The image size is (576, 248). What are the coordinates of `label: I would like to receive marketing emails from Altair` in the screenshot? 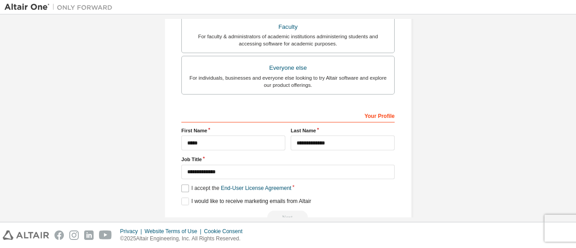 It's located at (246, 201).